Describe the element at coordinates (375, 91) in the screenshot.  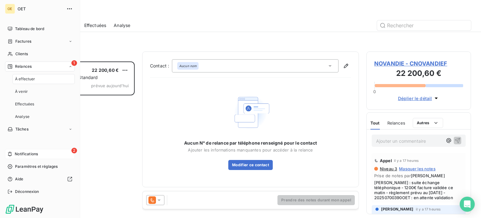
I see `span: 0` at that location.